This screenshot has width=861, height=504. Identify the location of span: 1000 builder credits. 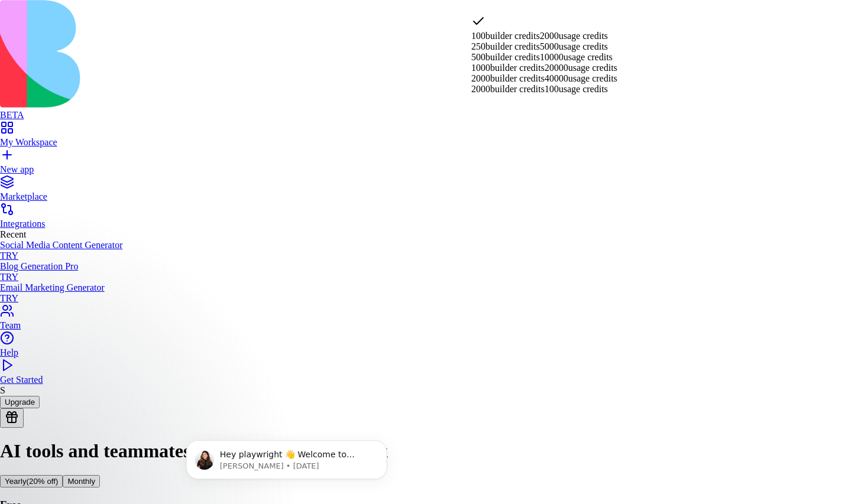
(508, 67).